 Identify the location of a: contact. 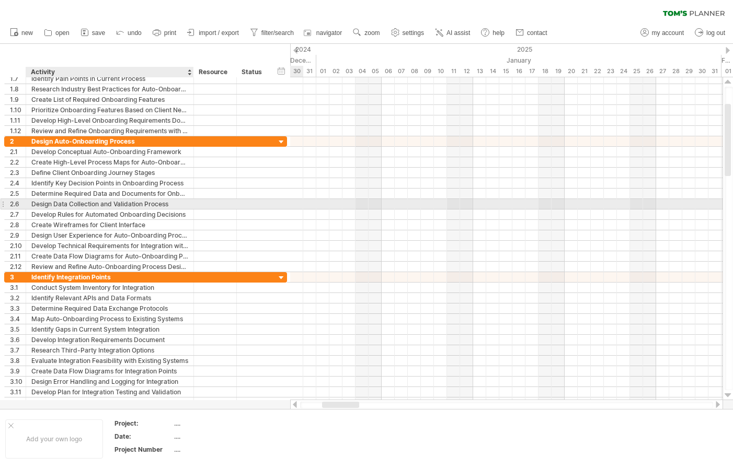
(532, 33).